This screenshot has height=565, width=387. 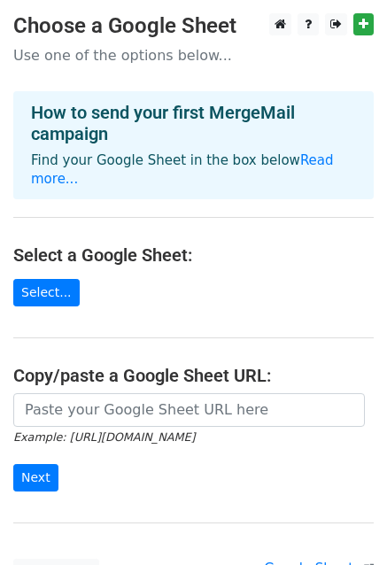 I want to click on a: Select..., so click(x=46, y=292).